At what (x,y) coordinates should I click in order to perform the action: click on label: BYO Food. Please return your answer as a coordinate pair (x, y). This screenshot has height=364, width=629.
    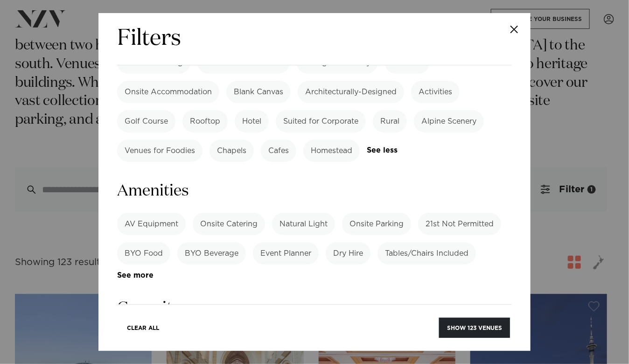
    Looking at the image, I should click on (143, 253).